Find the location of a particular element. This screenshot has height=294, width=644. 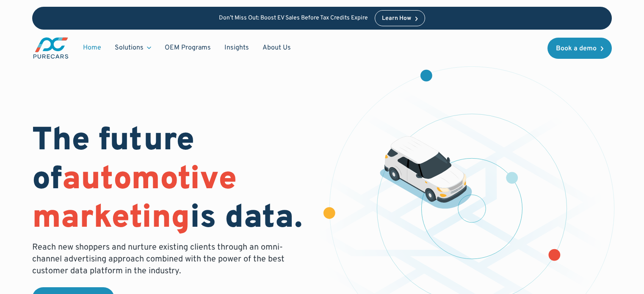

span: automotive marketing is located at coordinates (134, 199).